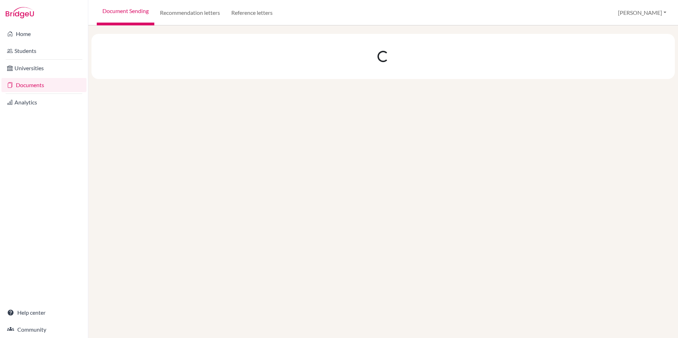 Image resolution: width=678 pixels, height=338 pixels. What do you see at coordinates (44, 85) in the screenshot?
I see `a: Documents` at bounding box center [44, 85].